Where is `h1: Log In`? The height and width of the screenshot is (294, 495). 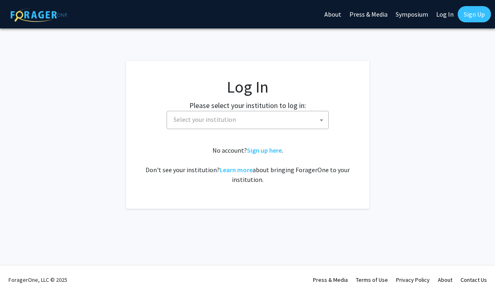 h1: Log In is located at coordinates (248, 87).